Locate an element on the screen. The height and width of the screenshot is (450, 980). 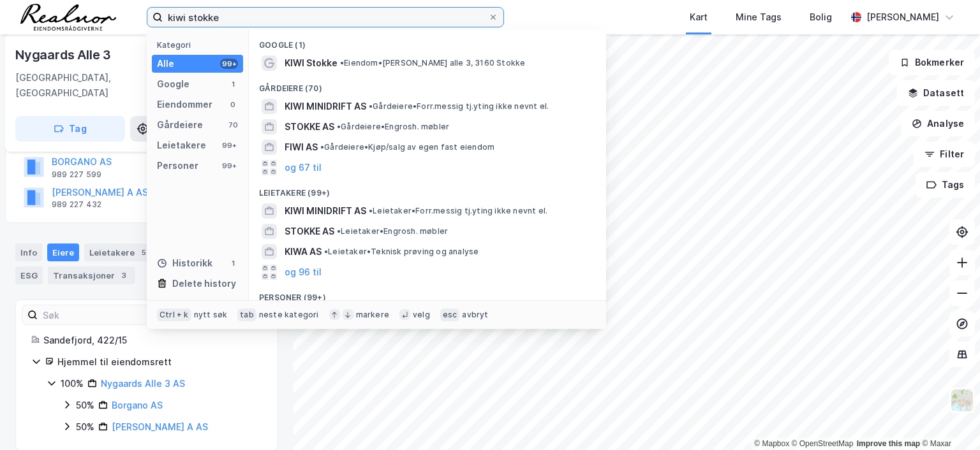
div: Sandefjord, 422/15 is located at coordinates (152, 340).